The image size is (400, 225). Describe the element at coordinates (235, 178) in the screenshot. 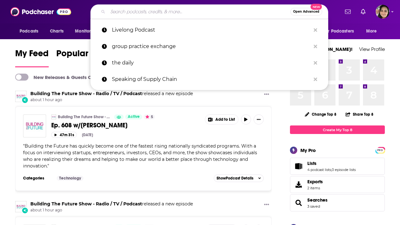

I see `span: Show Podcast Details` at that location.